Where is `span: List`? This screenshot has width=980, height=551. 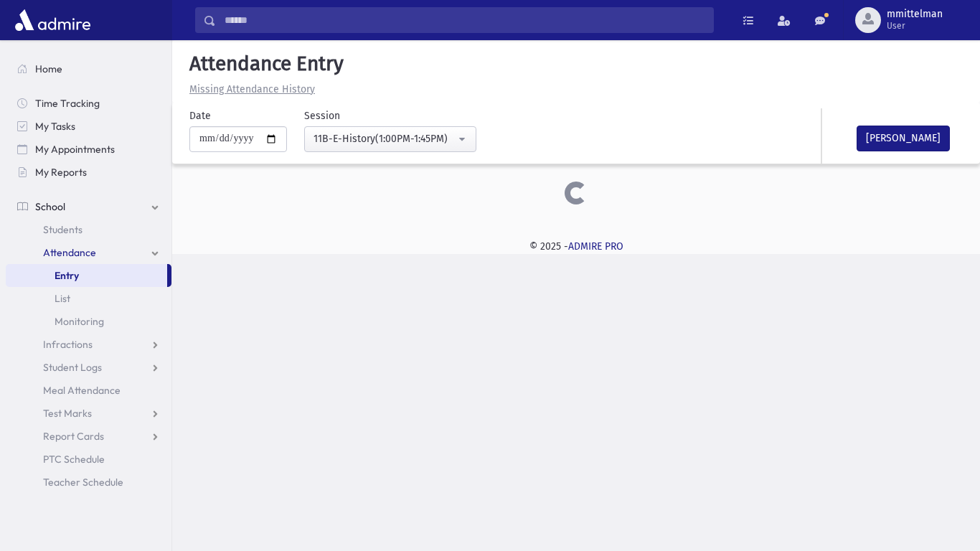 span: List is located at coordinates (62, 299).